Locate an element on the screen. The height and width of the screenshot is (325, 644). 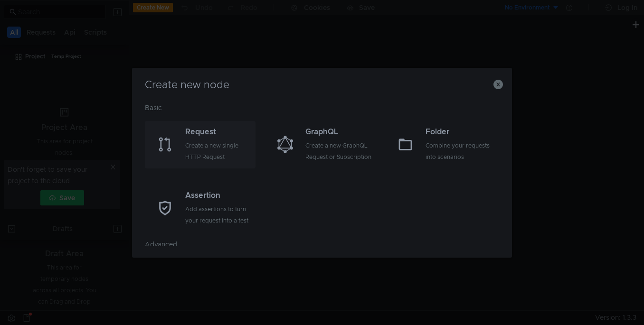
div: GraphQL is located at coordinates (339, 132).